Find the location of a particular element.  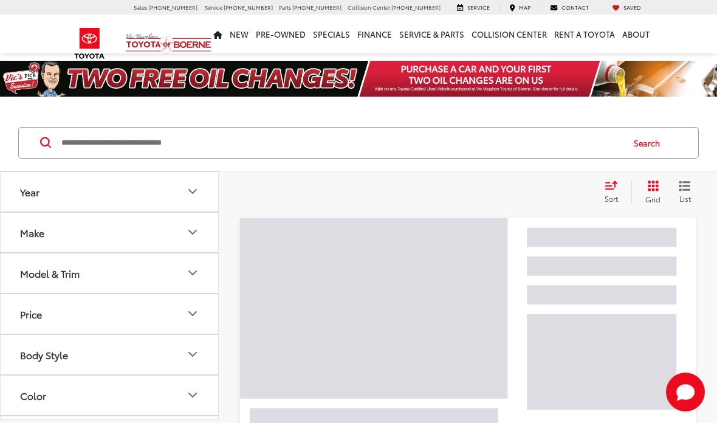

button: List View is located at coordinates (685, 192).